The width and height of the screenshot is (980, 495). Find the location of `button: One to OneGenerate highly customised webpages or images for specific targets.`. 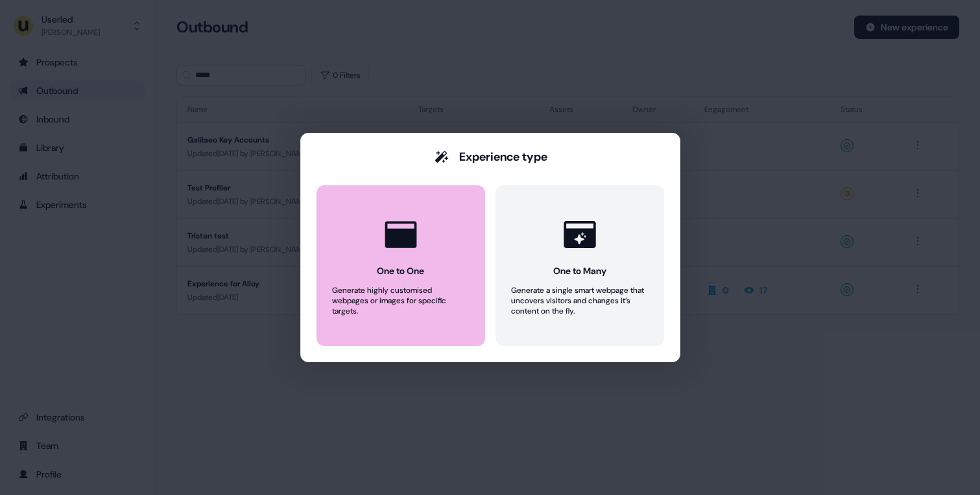

button: One to OneGenerate highly customised webpages or images for specific targets. is located at coordinates (401, 266).